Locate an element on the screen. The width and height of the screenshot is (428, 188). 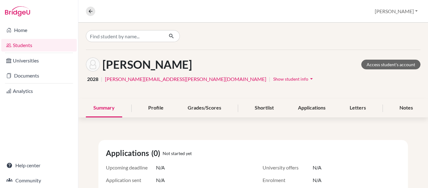
a: Documents is located at coordinates (39, 76).